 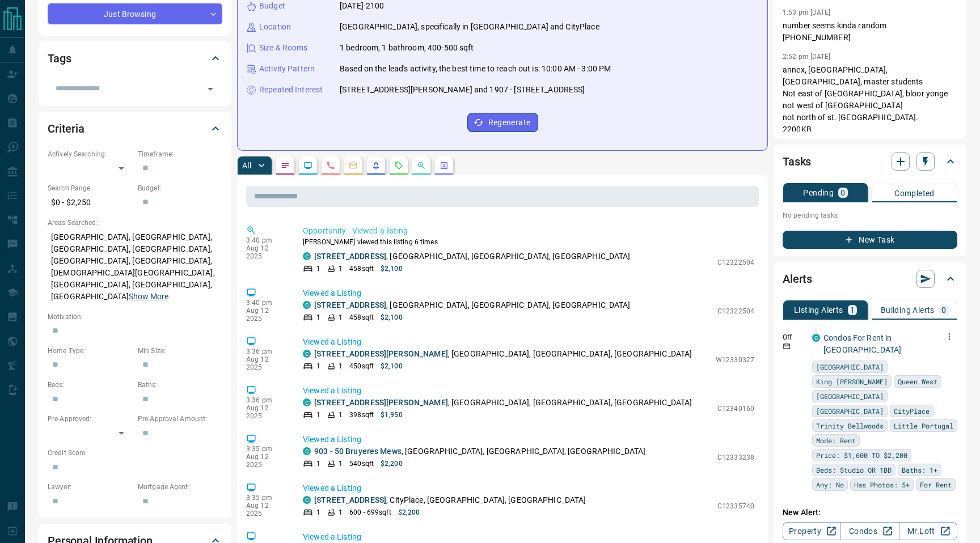 What do you see at coordinates (444, 166) in the screenshot?
I see `svg: Agent Actions` at bounding box center [444, 166].